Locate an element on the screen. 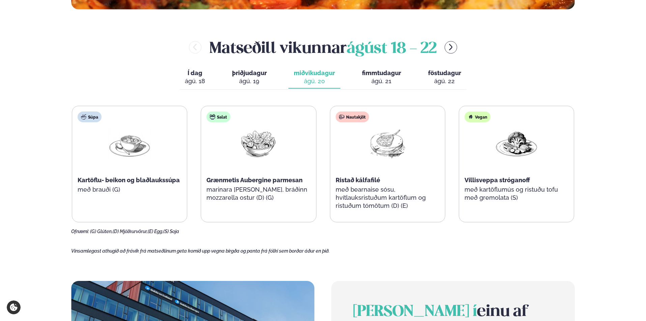 This screenshot has width=646, height=321. span: fimmtudagur is located at coordinates (381, 73).